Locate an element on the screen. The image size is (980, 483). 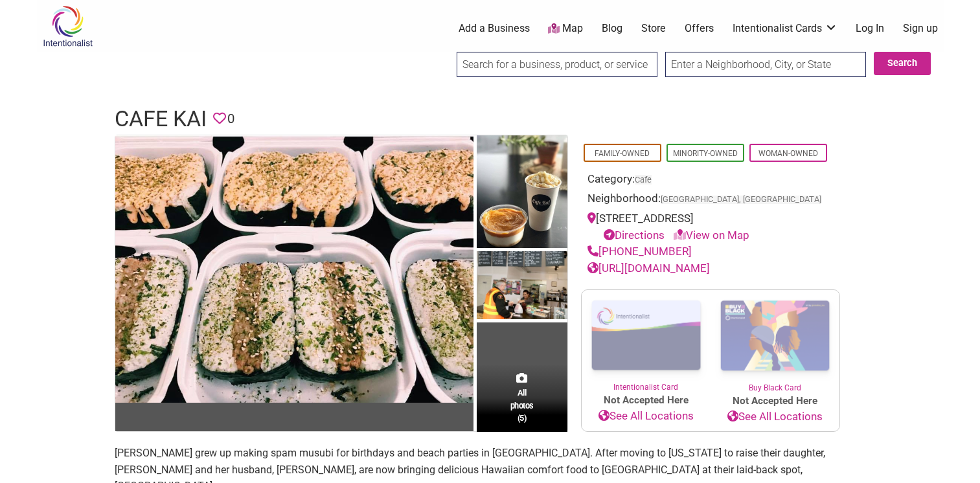
a: Store is located at coordinates (653, 29).